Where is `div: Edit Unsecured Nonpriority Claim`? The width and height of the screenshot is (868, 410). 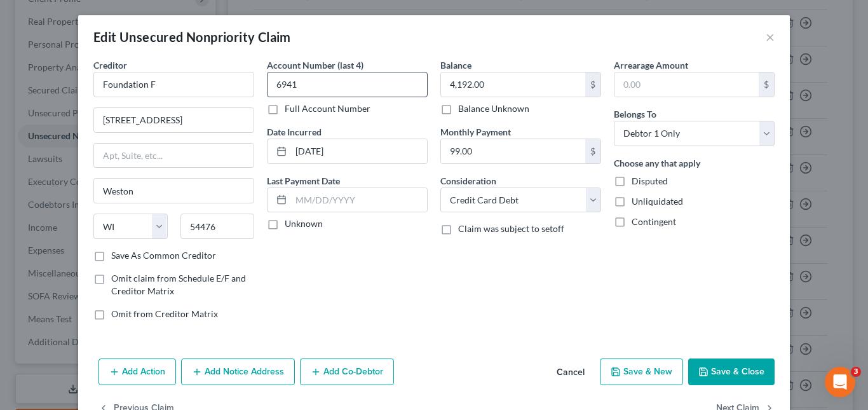 div: Edit Unsecured Nonpriority Claim is located at coordinates (192, 37).